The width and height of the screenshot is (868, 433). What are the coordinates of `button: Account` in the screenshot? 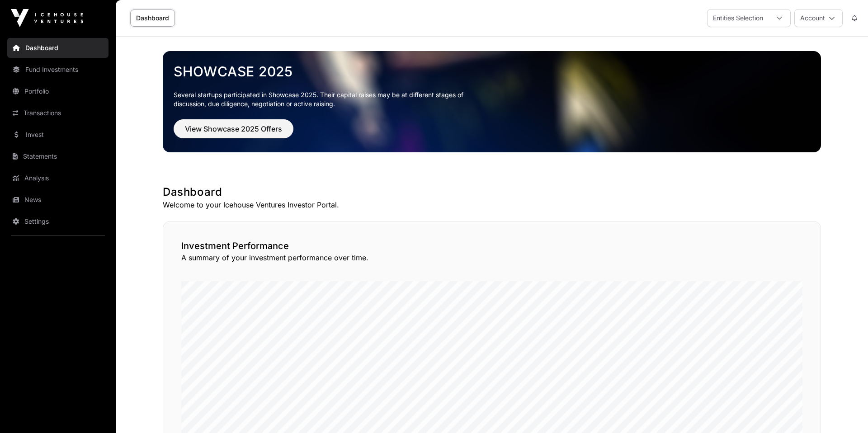 It's located at (818, 19).